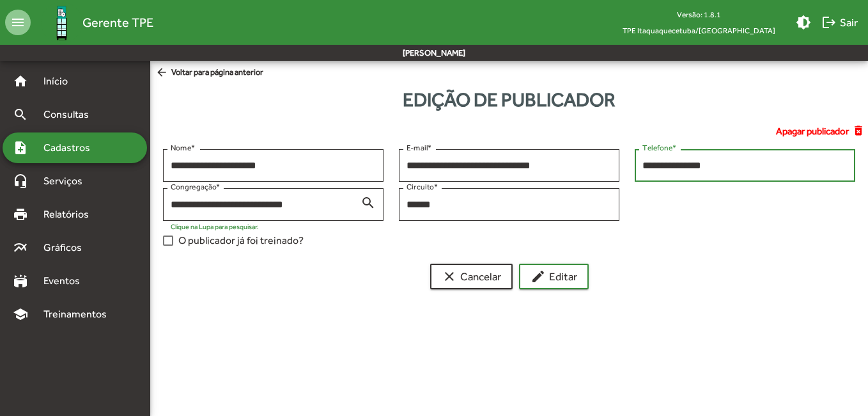 The width and height of the screenshot is (868, 416). Describe the element at coordinates (20, 281) in the screenshot. I see `mat-icon: stadium` at that location.